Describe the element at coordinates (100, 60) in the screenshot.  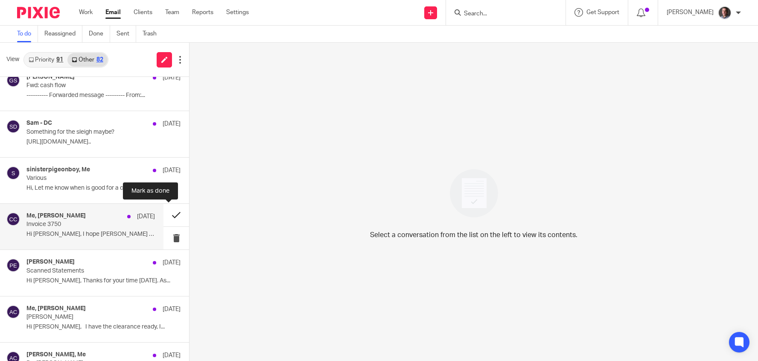
I see `div: 82` at that location.